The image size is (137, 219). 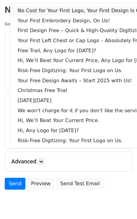 What do you see at coordinates (80, 184) in the screenshot?
I see `a: Send Test Email` at bounding box center [80, 184].